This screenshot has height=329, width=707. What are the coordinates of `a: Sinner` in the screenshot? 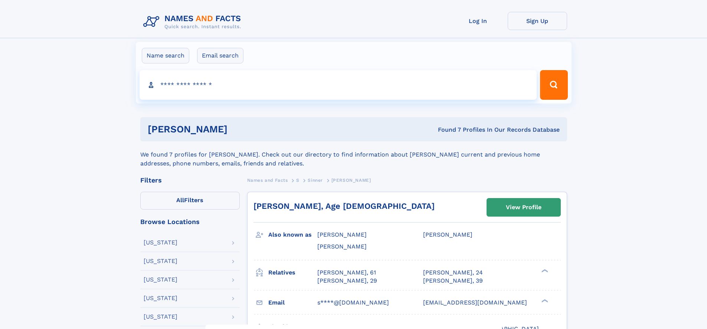 It's located at (315, 180).